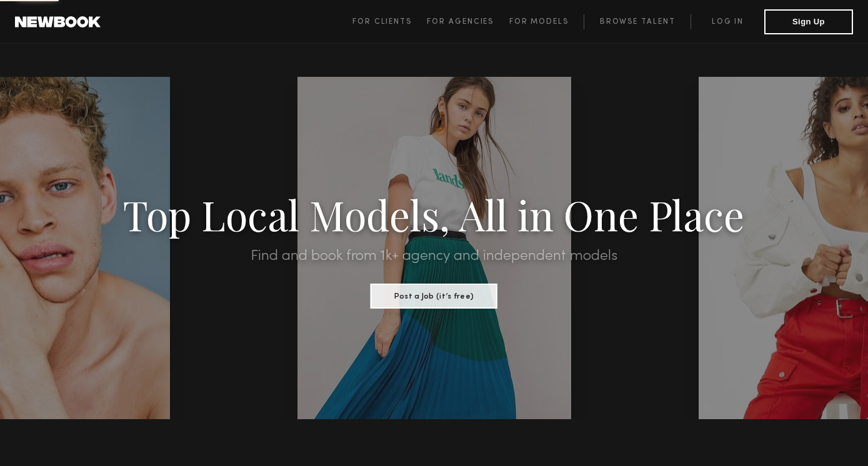  Describe the element at coordinates (546, 22) in the screenshot. I see `a: For Models` at that location.